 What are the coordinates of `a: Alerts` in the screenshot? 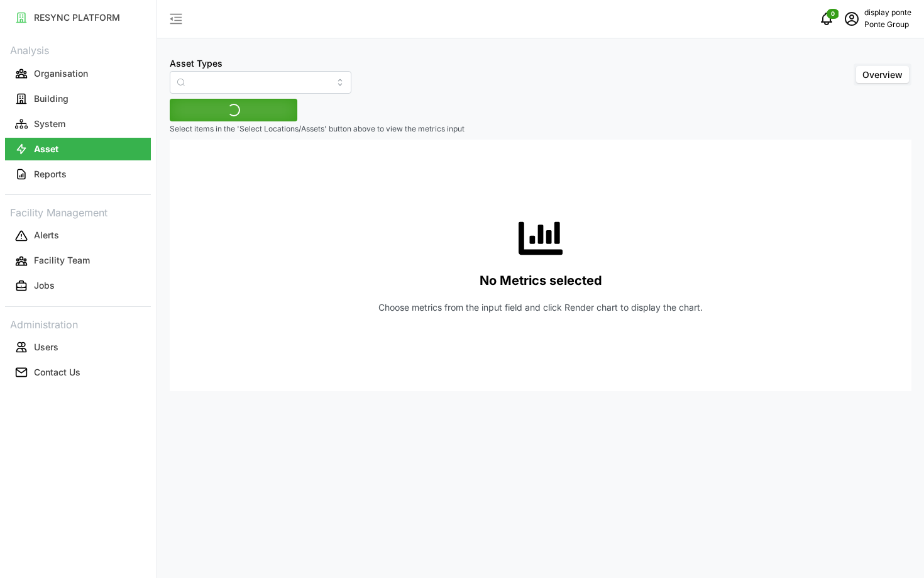 It's located at (78, 236).